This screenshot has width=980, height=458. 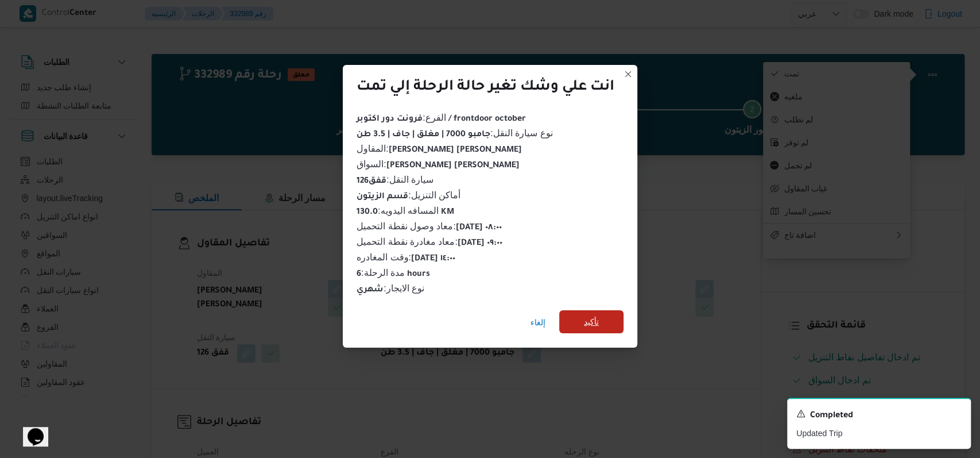 What do you see at coordinates (591, 322) in the screenshot?
I see `span: تأكيد` at bounding box center [591, 322].